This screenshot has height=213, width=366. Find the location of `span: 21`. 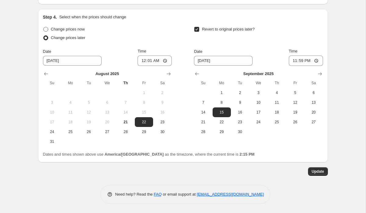

span: 21 is located at coordinates (203, 122).